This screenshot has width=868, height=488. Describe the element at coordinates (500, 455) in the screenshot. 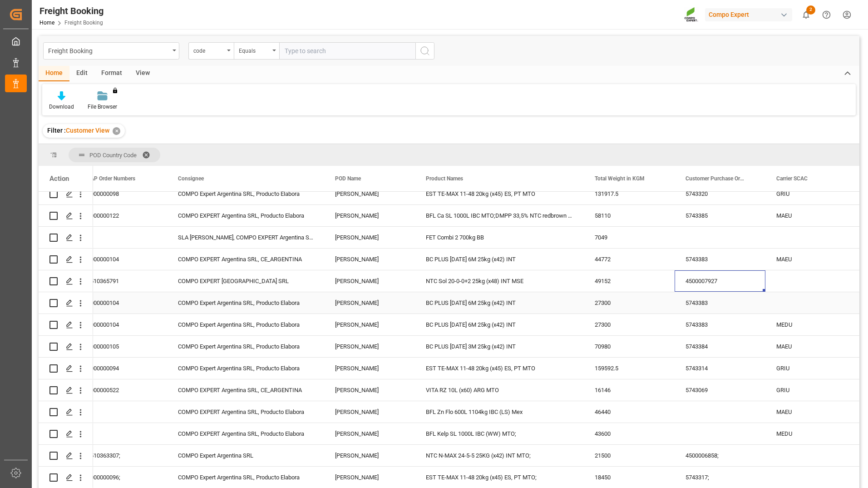

I see `div: NTC N-MAX 24-5-5 25KG (x42) INT MTO;` at that location.